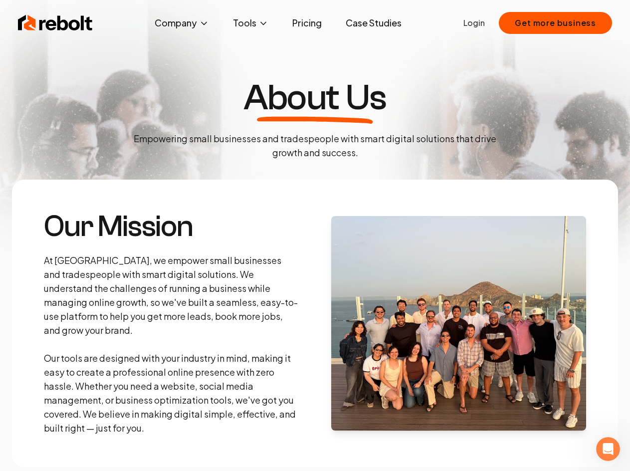  Describe the element at coordinates (307, 23) in the screenshot. I see `a: Pricing` at that location.